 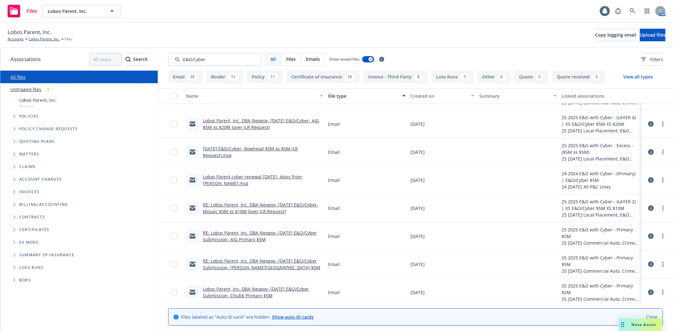 What do you see at coordinates (418, 77) in the screenshot?
I see `div: 8` at bounding box center [418, 77].